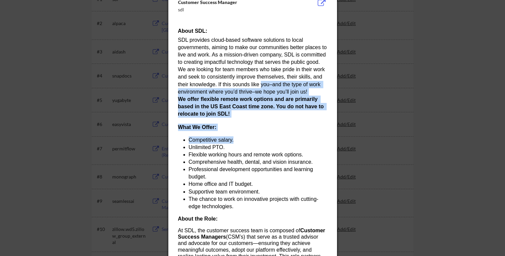  What do you see at coordinates (251, 173) in the screenshot?
I see `span: Professional development opportunities and learning budget.` at bounding box center [251, 173].